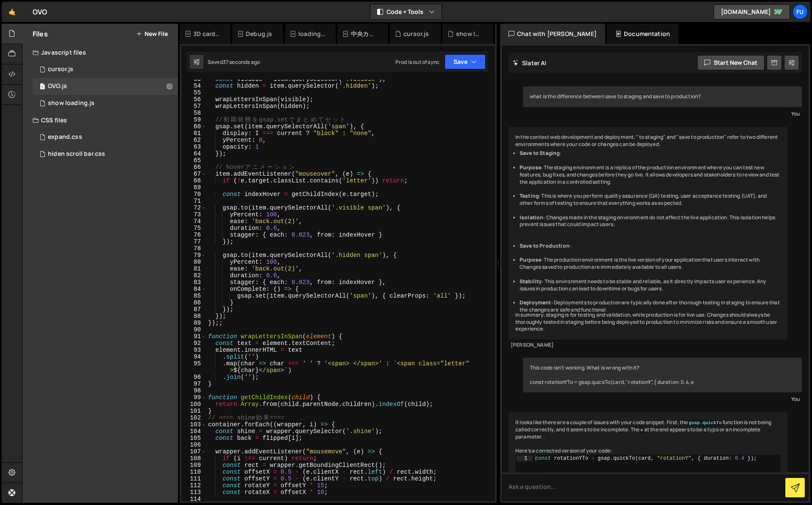 Image resolution: width=812 pixels, height=505 pixels. I want to click on div: 94, so click(193, 357).